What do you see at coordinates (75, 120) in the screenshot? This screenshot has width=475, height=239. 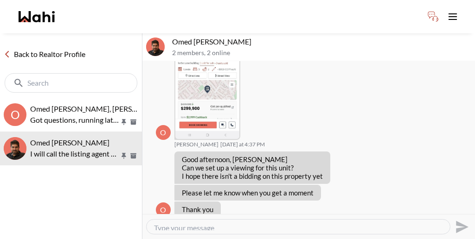 I see `p: Got questions, running late, or need help? Just message here. 😊 Here’s a quick guide to help you ...` at bounding box center [75, 120].